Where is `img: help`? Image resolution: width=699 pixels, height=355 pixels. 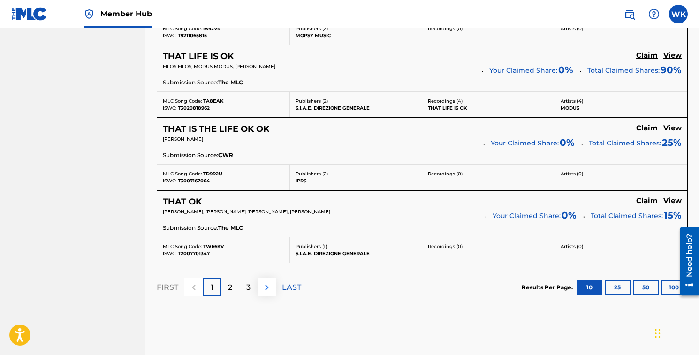 img: help is located at coordinates (654, 14).